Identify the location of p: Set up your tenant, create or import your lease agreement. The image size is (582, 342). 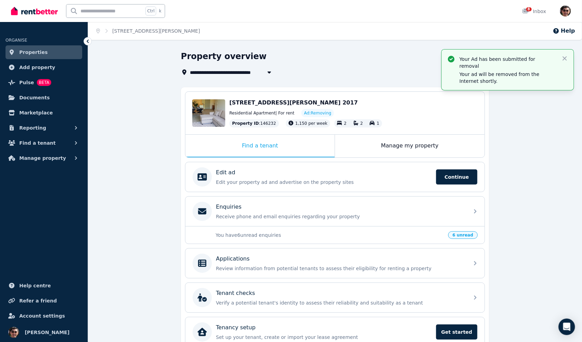
(324, 338).